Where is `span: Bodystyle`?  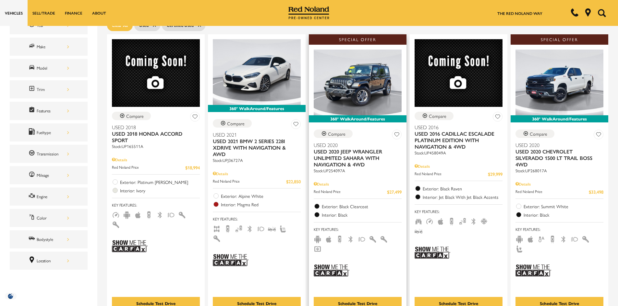 span: Bodystyle is located at coordinates (32, 240).